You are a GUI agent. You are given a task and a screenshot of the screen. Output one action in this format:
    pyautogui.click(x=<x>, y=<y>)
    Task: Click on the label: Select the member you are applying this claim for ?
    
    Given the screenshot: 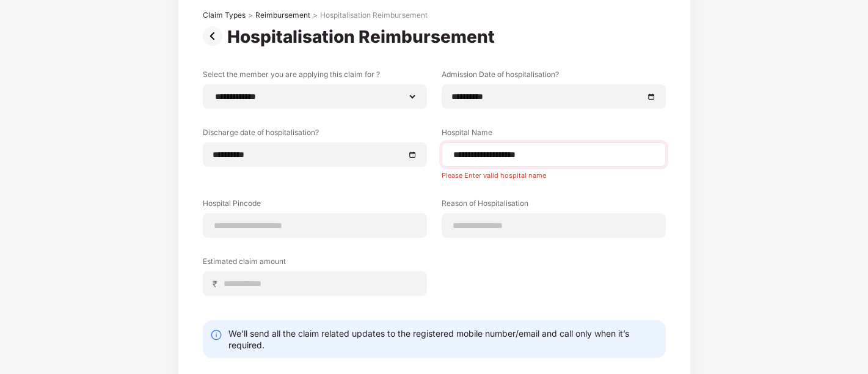 What is the action you would take?
    pyautogui.click(x=314, y=77)
    